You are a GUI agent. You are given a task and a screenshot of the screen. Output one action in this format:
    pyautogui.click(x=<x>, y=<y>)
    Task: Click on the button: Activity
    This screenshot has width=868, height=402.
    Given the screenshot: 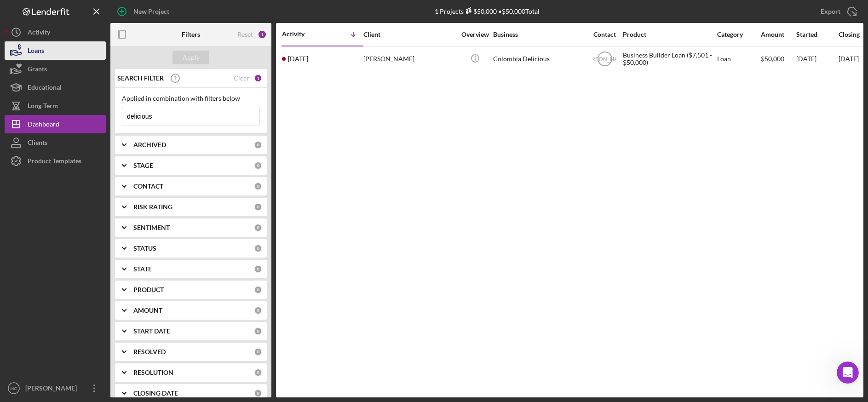 What is the action you would take?
    pyautogui.click(x=56, y=33)
    